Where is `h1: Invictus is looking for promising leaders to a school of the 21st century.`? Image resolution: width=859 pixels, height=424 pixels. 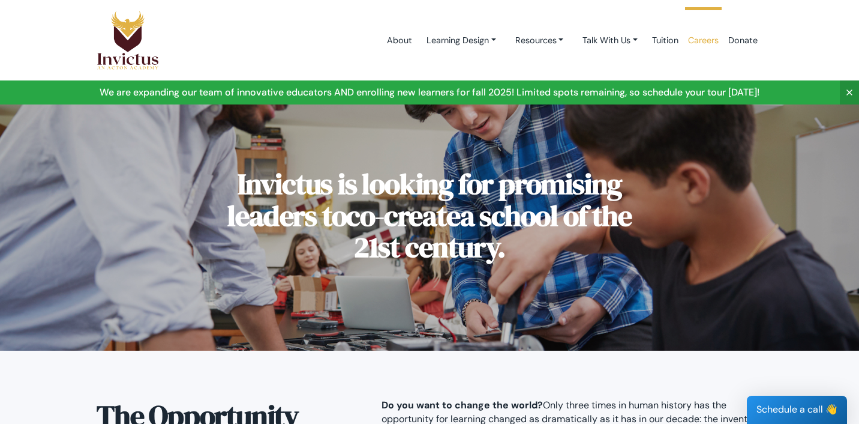 h1: Invictus is looking for promising leaders to a school of the 21st century. is located at coordinates (430, 215).